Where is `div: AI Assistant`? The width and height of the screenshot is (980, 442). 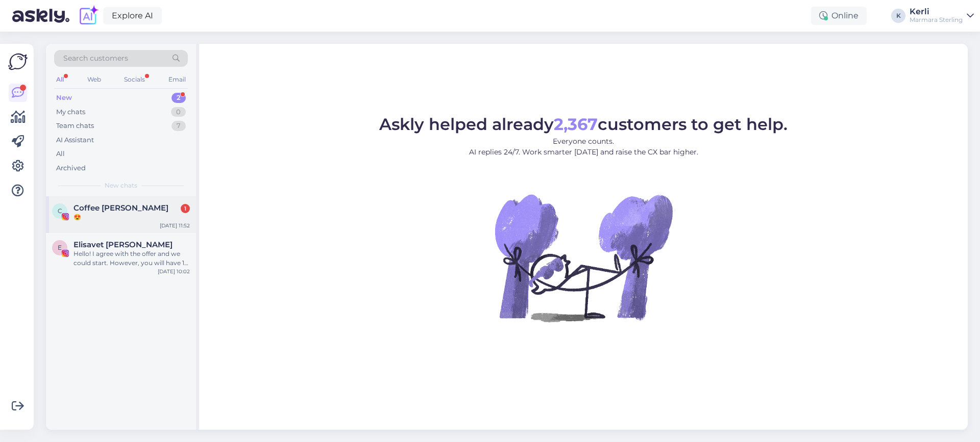 div: AI Assistant is located at coordinates (75, 140).